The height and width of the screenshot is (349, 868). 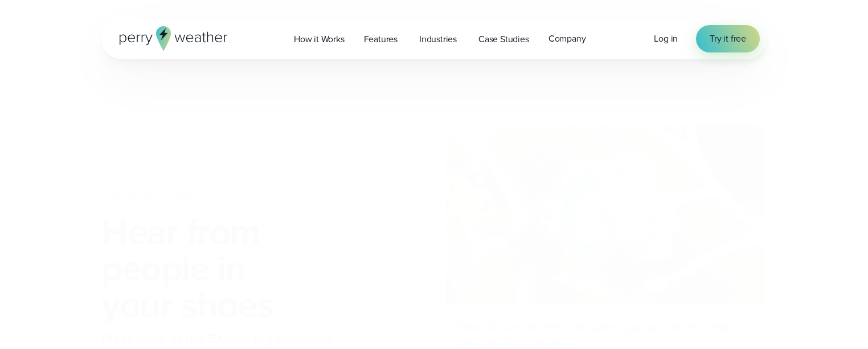 I want to click on span: Log in, so click(x=666, y=38).